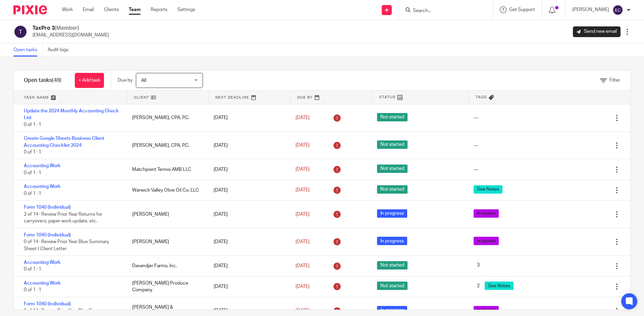  I want to click on span: Tags, so click(481, 97).